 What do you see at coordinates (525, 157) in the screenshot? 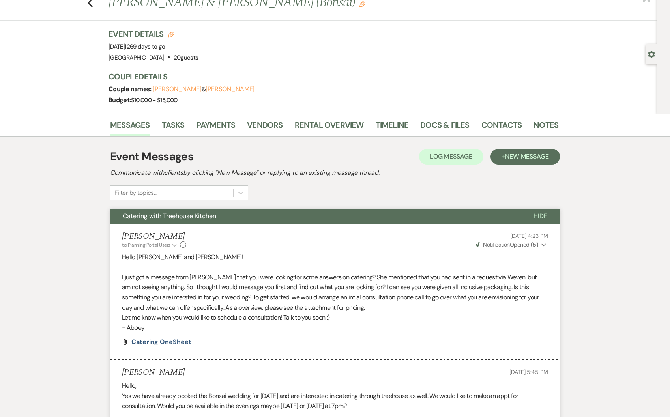
I see `button: +New Message` at bounding box center [525, 157].